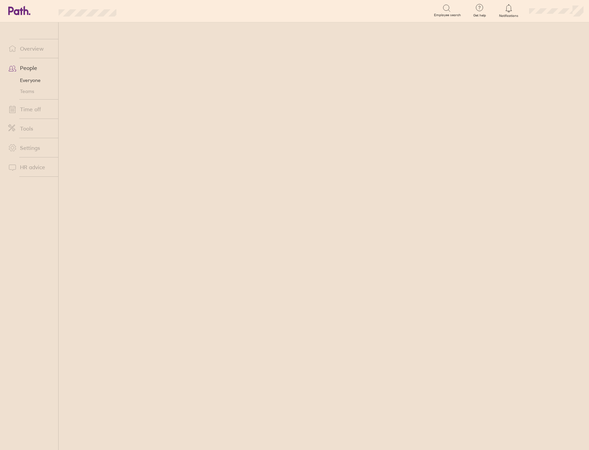  I want to click on a: People, so click(30, 68).